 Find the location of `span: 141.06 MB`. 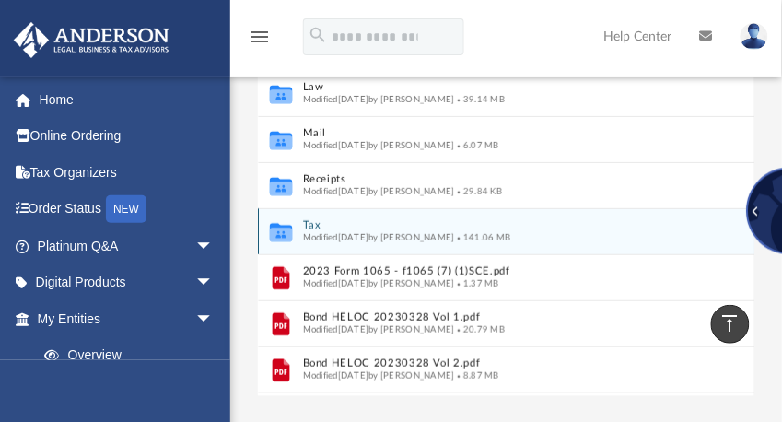

span: 141.06 MB is located at coordinates (482, 238).